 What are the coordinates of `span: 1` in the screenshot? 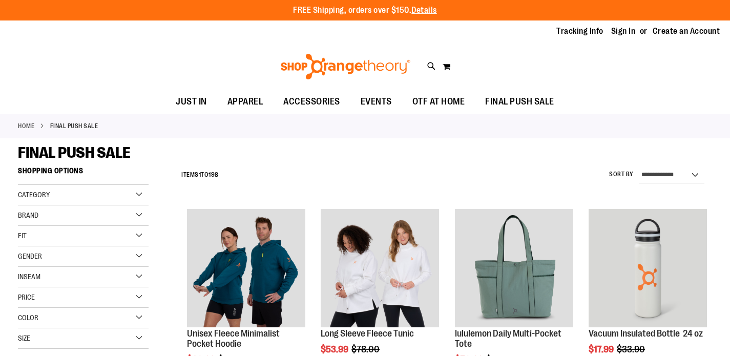 It's located at (200, 175).